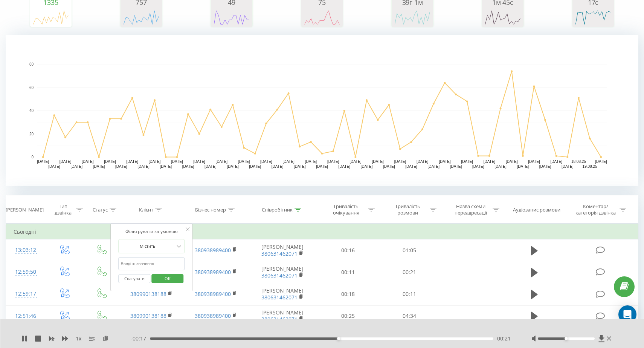 The height and width of the screenshot is (348, 644). I want to click on span: 00:21, so click(504, 338).